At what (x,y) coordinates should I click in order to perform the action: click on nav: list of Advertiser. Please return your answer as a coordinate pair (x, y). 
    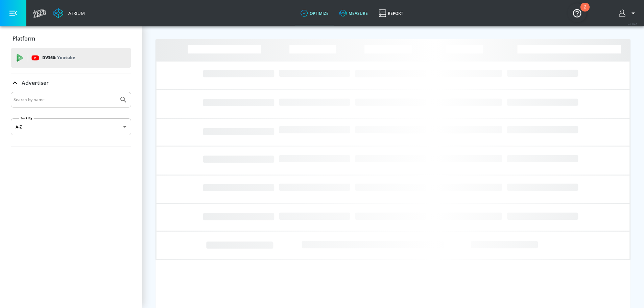
    Looking at the image, I should click on (71, 143).